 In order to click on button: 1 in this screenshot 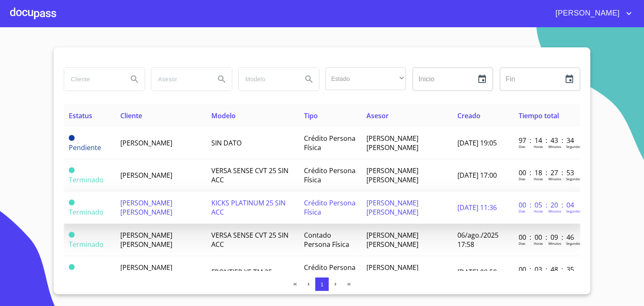, I will do `click(322, 284)`.